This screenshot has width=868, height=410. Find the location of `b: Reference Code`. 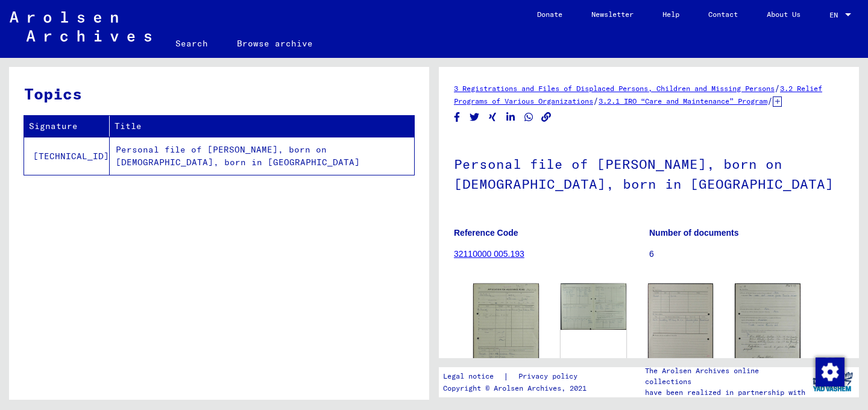

b: Reference Code is located at coordinates (486, 232).